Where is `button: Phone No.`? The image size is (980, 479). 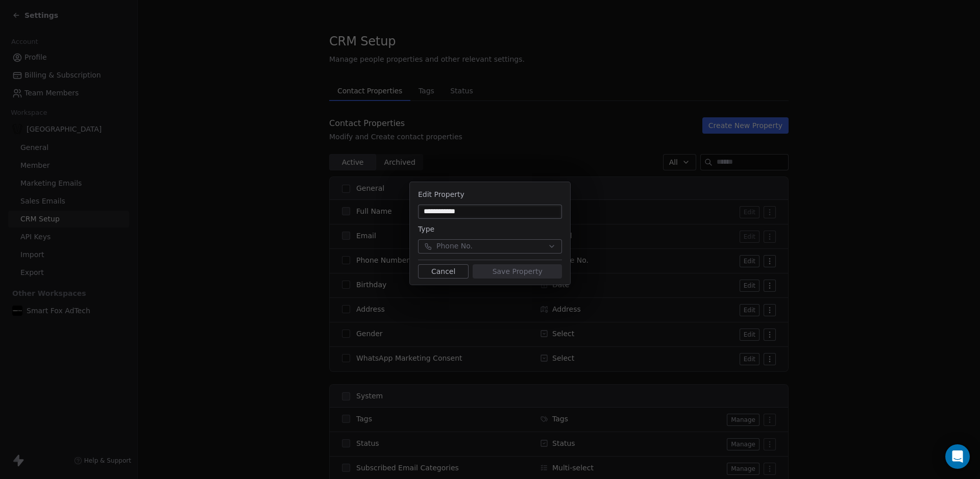
button: Phone No. is located at coordinates (490, 246).